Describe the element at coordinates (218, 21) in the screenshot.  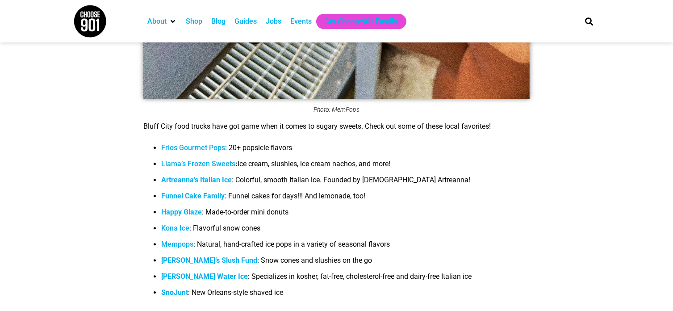
I see `div: Blog` at that location.